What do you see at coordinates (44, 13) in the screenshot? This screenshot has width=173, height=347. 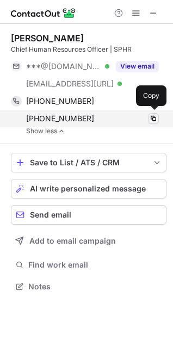 I see `img: ContactOut v5.3.10` at bounding box center [44, 13].